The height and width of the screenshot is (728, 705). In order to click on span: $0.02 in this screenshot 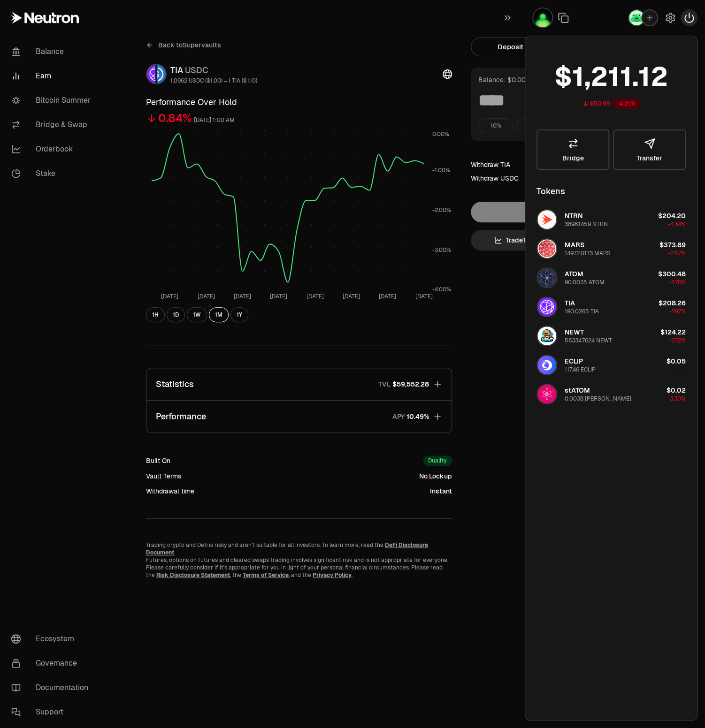, I will do `click(676, 390)`.